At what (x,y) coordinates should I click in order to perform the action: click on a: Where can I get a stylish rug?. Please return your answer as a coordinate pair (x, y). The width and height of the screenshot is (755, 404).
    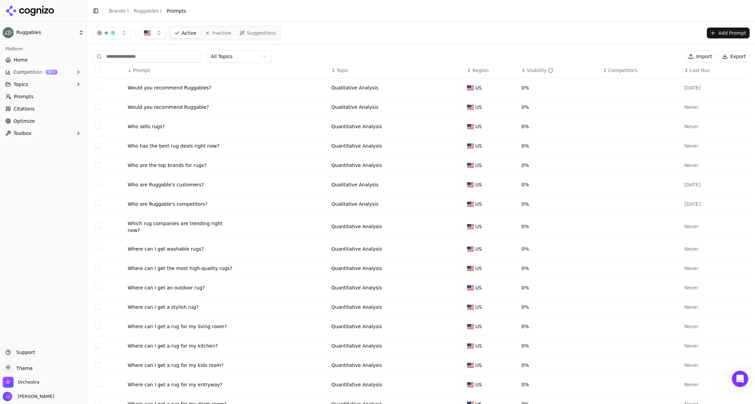
    Looking at the image, I should click on (163, 307).